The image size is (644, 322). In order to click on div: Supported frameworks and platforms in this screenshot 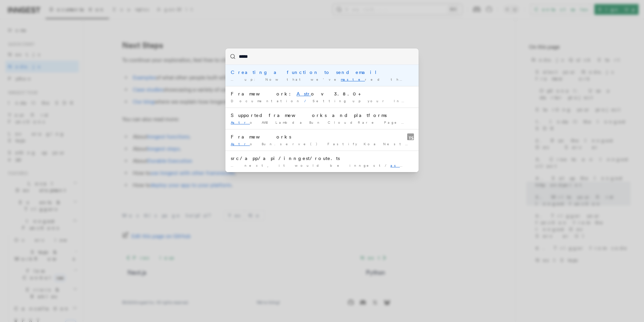, I will do `click(322, 115)`.